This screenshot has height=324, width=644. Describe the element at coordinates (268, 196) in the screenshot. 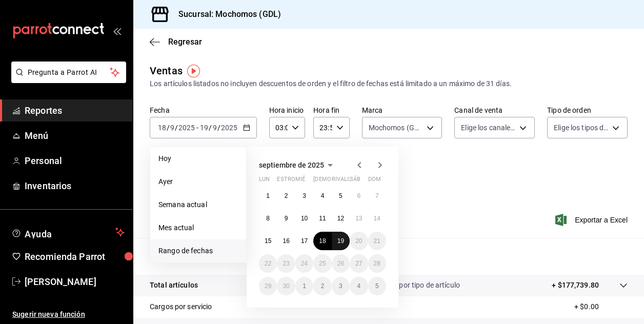

I see `button: 1 de septiembre de 2025` at that location.